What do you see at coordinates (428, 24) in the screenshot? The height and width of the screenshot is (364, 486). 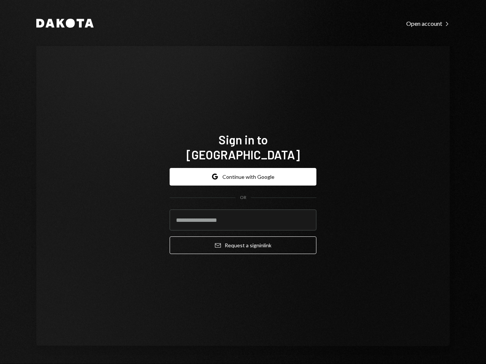 I see `div: Open account` at bounding box center [428, 24].